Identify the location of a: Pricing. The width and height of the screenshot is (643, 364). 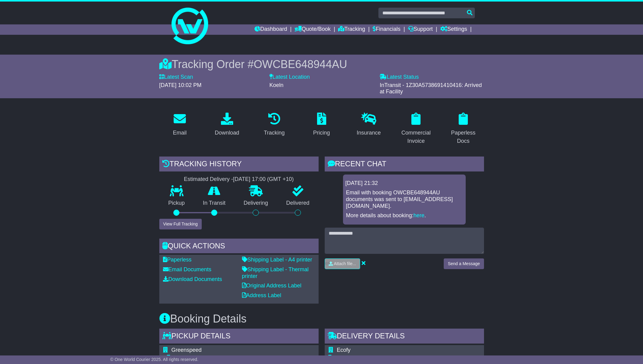
(321, 125).